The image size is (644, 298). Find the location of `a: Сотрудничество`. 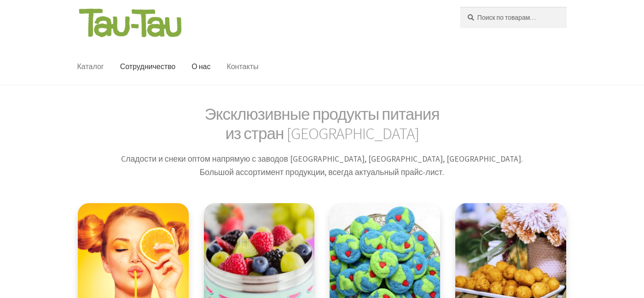

a: Сотрудничество is located at coordinates (148, 67).